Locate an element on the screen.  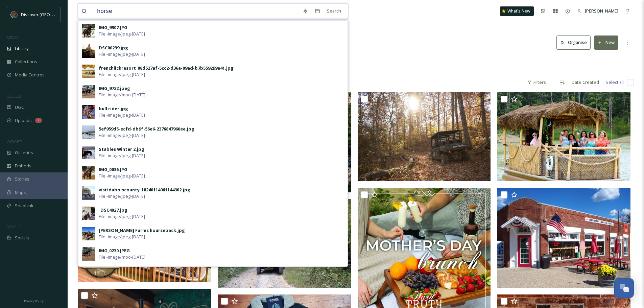
div: frenchlickresort_08d527af-5cc2-d36a-09ad-b7b559299e41.jpg is located at coordinates (166, 68).